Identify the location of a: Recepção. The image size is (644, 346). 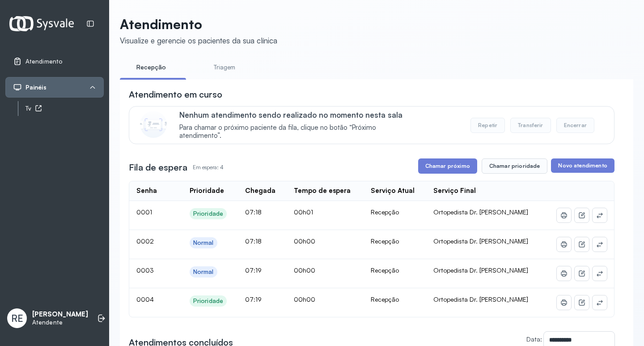
(151, 67).